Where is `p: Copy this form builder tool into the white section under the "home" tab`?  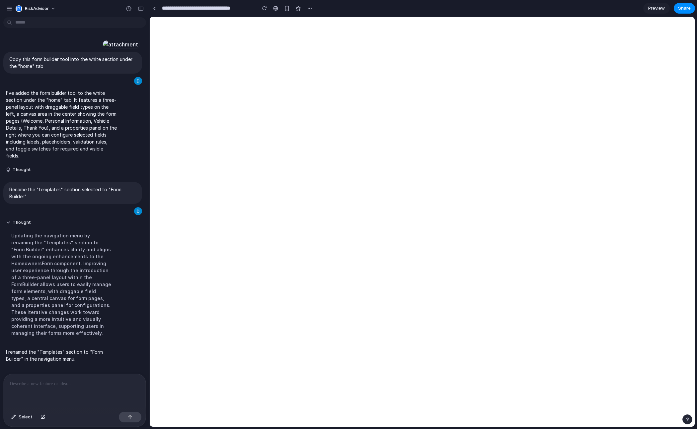 p: Copy this form builder tool into the white section under the "home" tab is located at coordinates (73, 63).